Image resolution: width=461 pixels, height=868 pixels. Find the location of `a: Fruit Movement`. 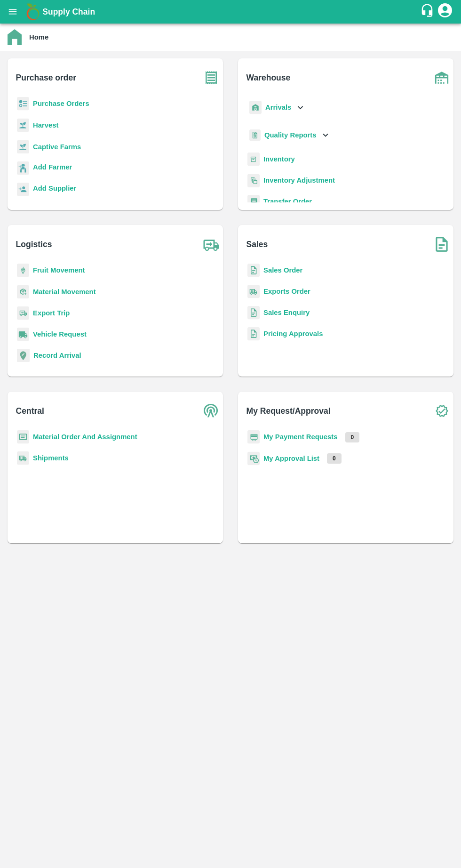

a: Fruit Movement is located at coordinates (59, 271).